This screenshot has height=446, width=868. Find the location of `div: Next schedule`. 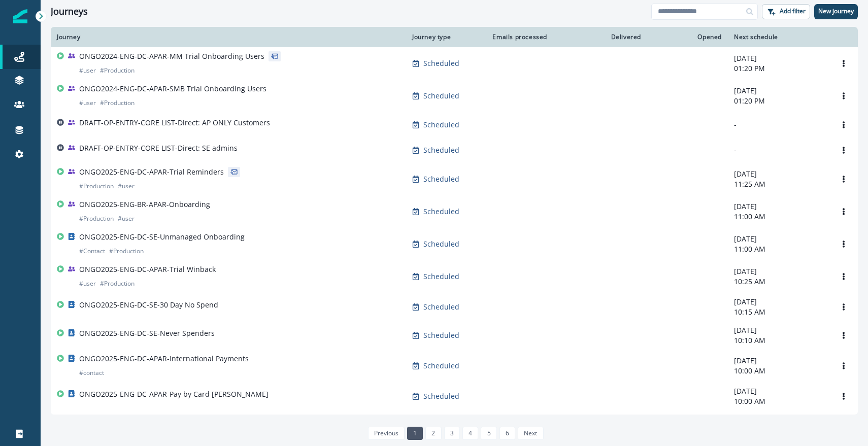

div: Next schedule is located at coordinates (778, 37).